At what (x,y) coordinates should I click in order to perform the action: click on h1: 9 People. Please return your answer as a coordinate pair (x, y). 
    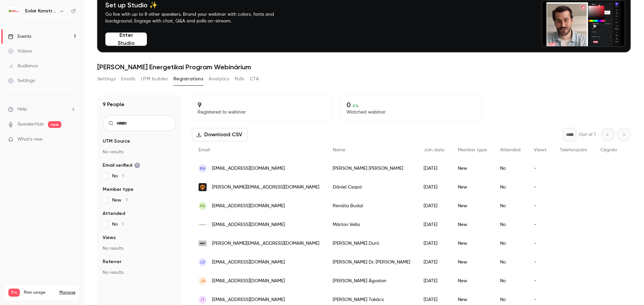
    Looking at the image, I should click on (113, 105).